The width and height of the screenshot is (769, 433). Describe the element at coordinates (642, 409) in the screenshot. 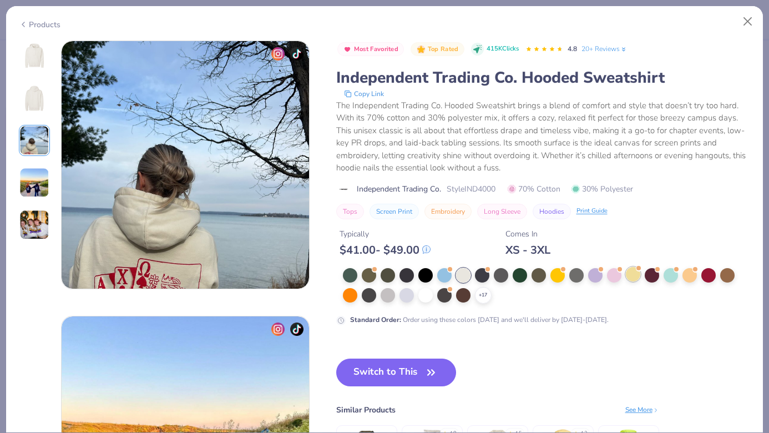

I see `div: See More` at that location.